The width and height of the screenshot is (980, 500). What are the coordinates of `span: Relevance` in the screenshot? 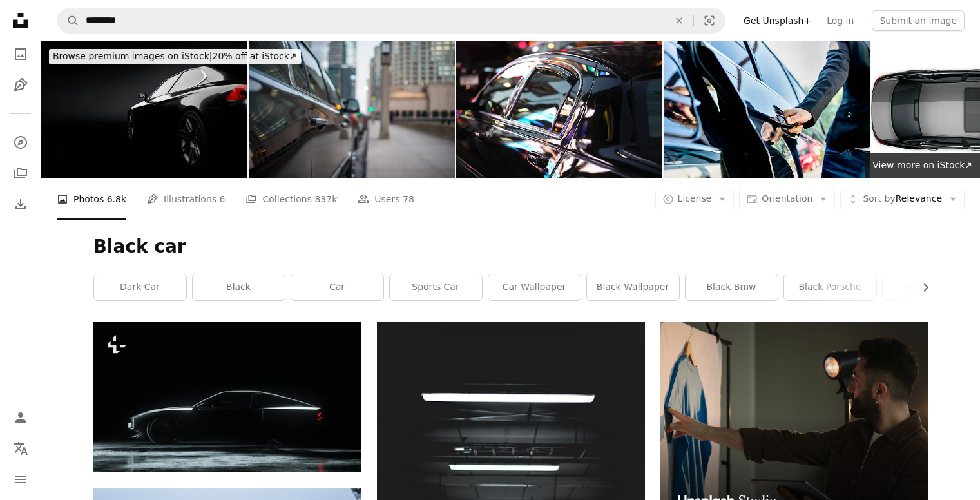 It's located at (902, 199).